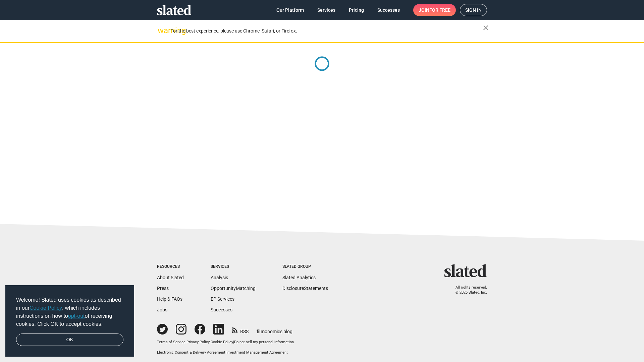  I want to click on span: for free, so click(440, 10).